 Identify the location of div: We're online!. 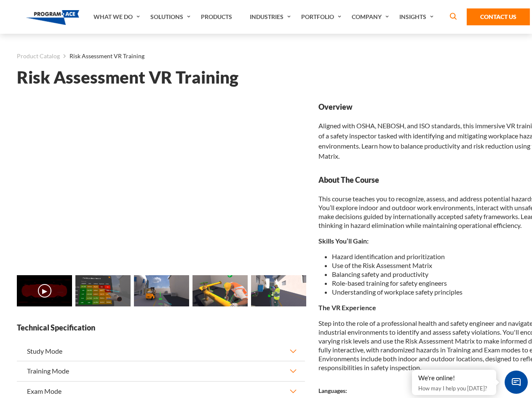
(454, 378).